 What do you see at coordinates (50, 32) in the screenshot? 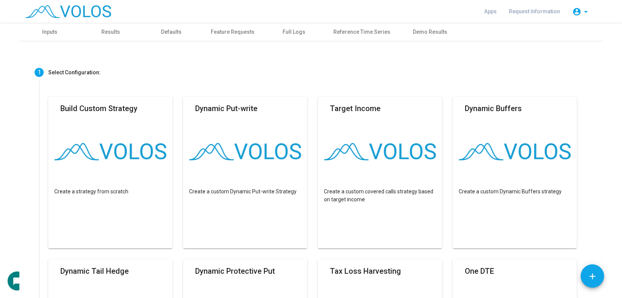
I see `div: Inputs` at bounding box center [50, 32].